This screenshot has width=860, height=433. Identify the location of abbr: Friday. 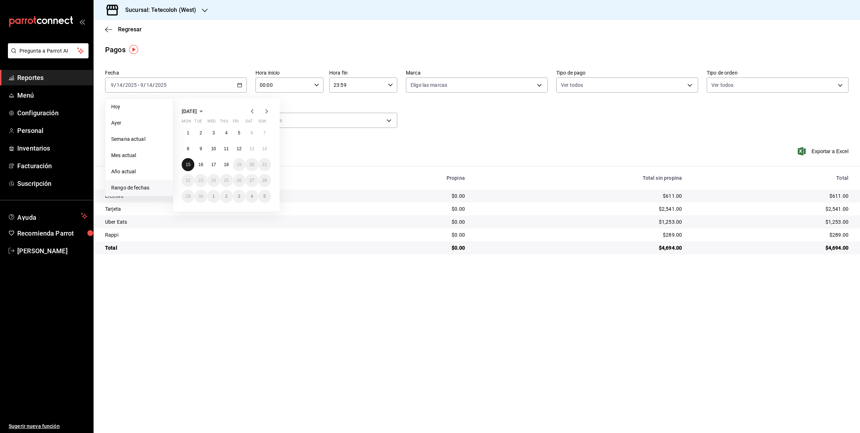
(236, 122).